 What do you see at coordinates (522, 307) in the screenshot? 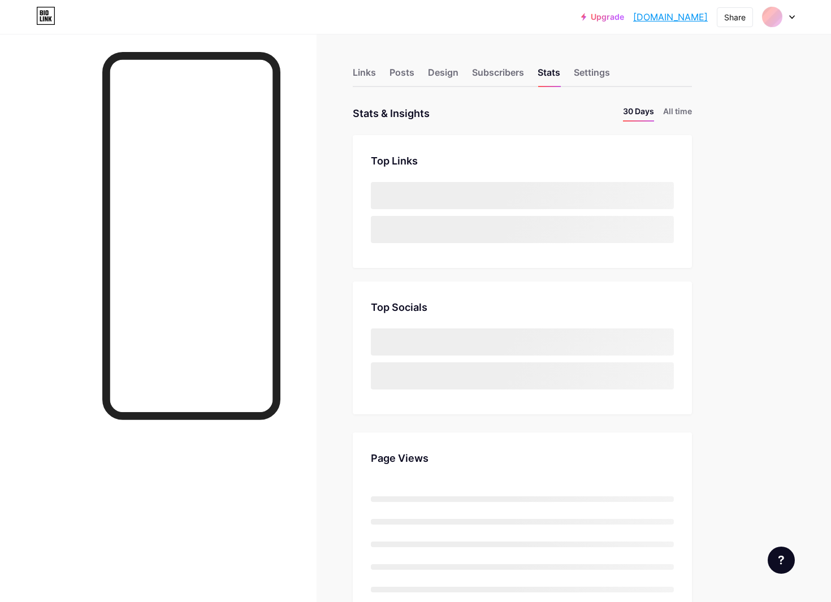
I see `div: Top Socials` at bounding box center [522, 307].